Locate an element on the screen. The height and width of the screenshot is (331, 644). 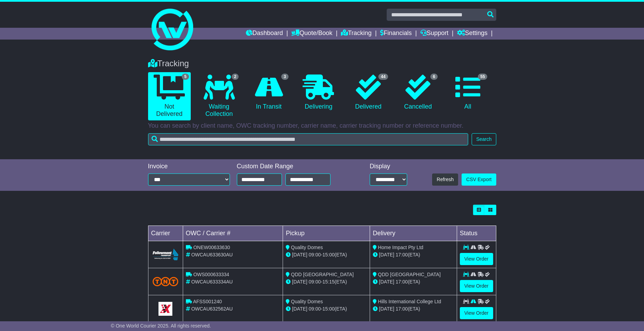
a: Tracking is located at coordinates (356, 33).